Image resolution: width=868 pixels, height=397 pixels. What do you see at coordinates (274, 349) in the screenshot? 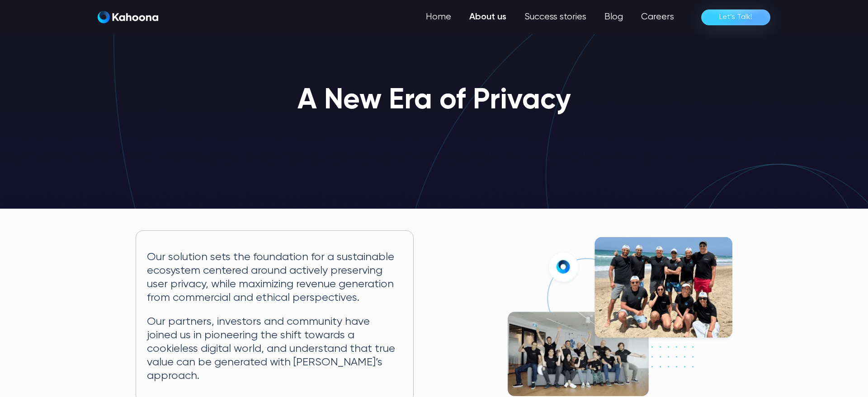
I see `p: Our partners, investors and community have joined us in pioneering the shift towards a cookieless...` at bounding box center [274, 349].